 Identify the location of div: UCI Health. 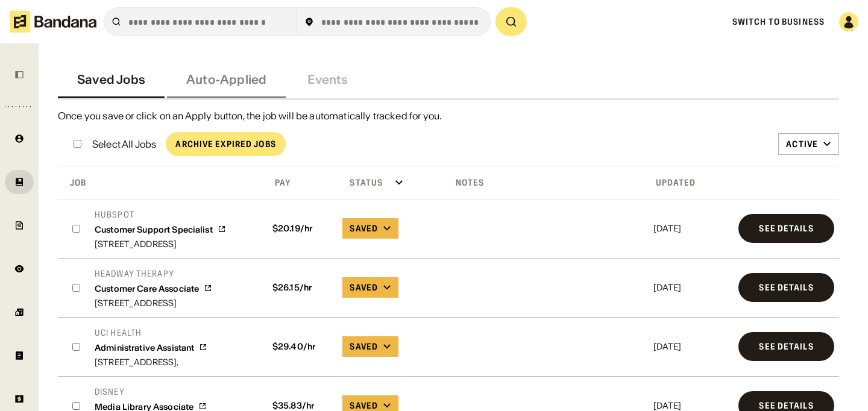
(151, 332).